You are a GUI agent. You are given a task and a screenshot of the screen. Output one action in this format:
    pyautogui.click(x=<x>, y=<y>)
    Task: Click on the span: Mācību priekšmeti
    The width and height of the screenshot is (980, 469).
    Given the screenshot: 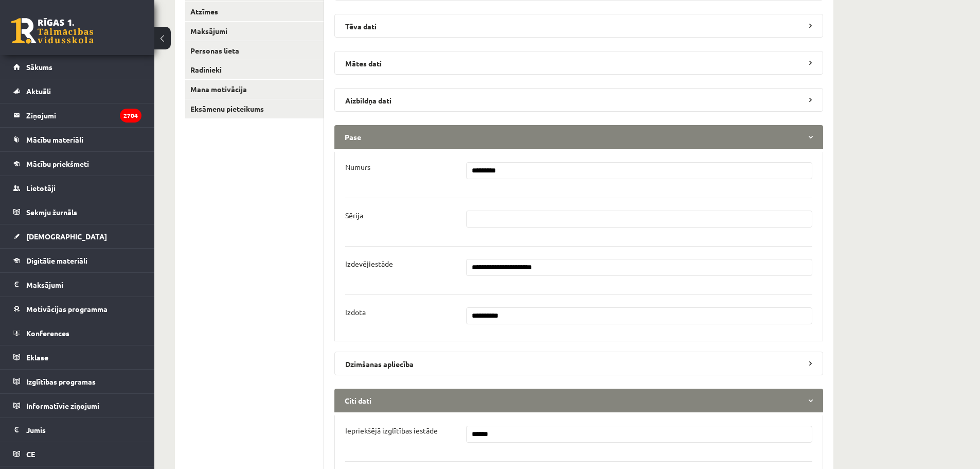 What is the action you would take?
    pyautogui.click(x=57, y=163)
    